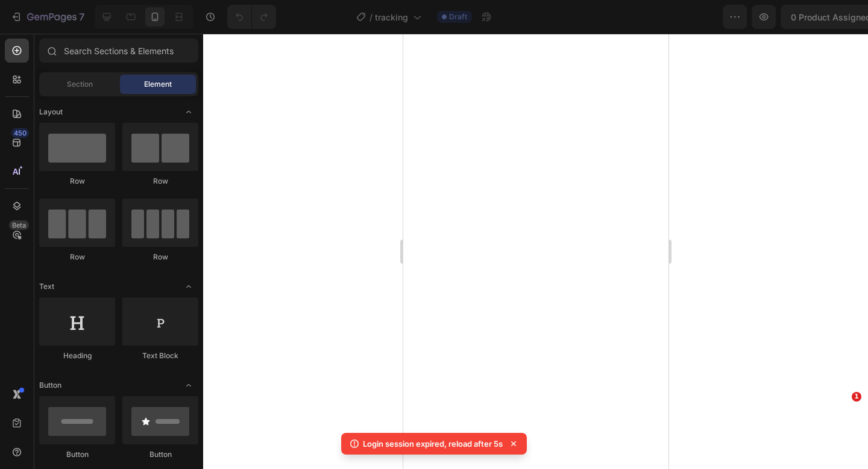 The image size is (868, 469). I want to click on span: Layout, so click(51, 112).